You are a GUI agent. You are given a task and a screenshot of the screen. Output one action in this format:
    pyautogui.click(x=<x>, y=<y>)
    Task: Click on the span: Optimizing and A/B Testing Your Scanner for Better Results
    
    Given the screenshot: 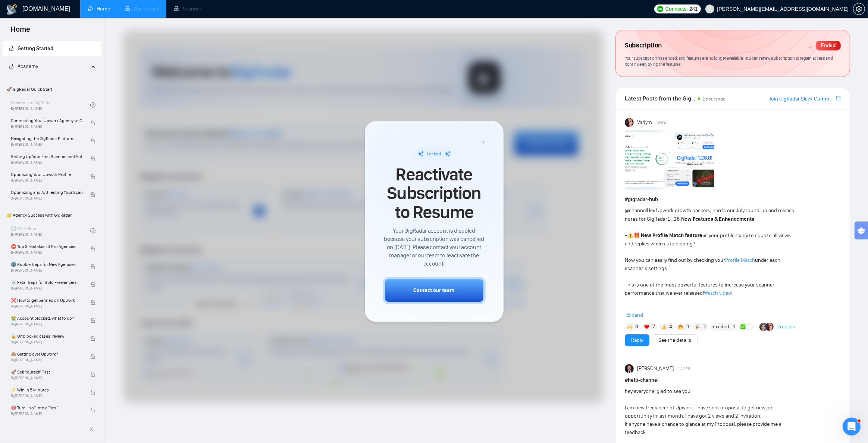 What is the action you would take?
    pyautogui.click(x=47, y=192)
    